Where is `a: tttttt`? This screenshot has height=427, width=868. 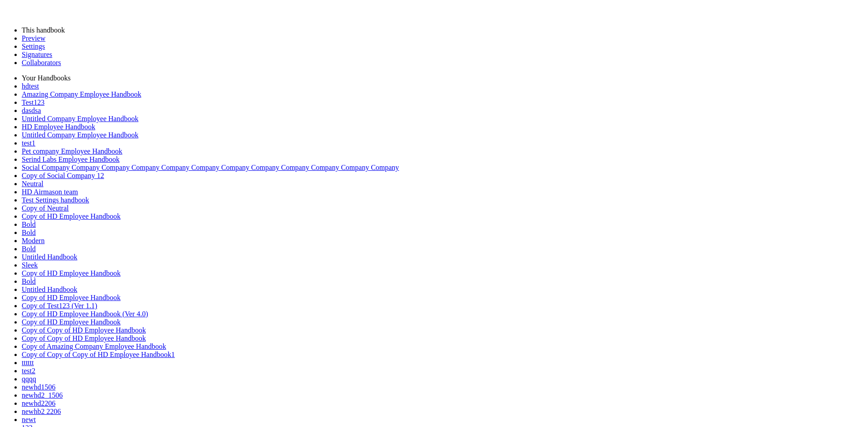 a: tttttt is located at coordinates (27, 362).